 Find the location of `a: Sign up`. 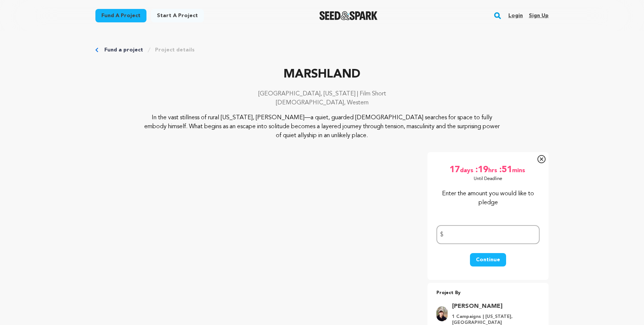

a: Sign up is located at coordinates (539, 16).